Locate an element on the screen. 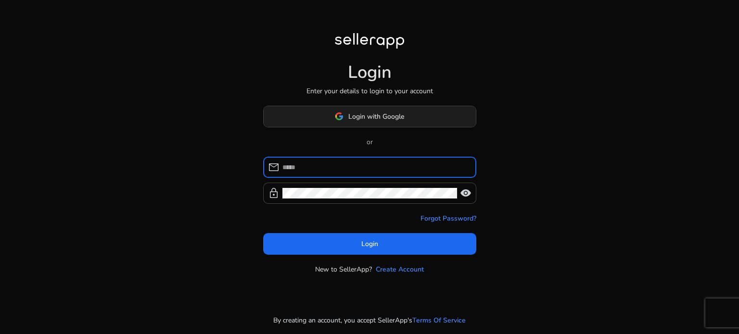 Image resolution: width=739 pixels, height=334 pixels. p: Enter your details to login to your account is located at coordinates (369, 91).